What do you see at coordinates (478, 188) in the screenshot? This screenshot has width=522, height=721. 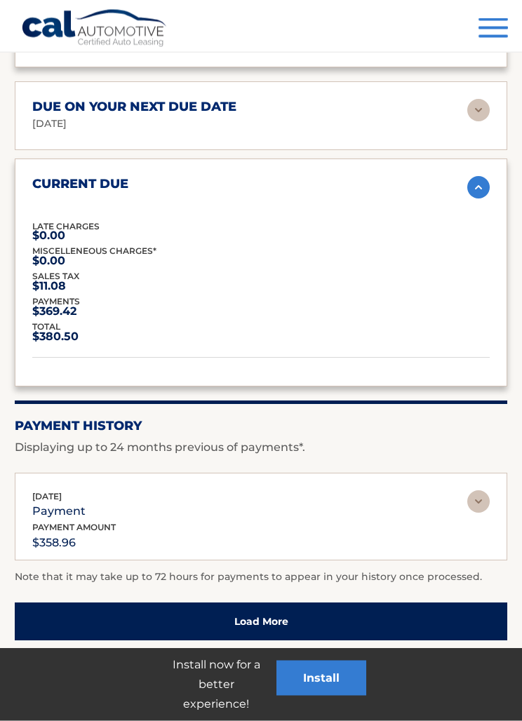 I see `img: accordion-active.svg` at bounding box center [478, 188].